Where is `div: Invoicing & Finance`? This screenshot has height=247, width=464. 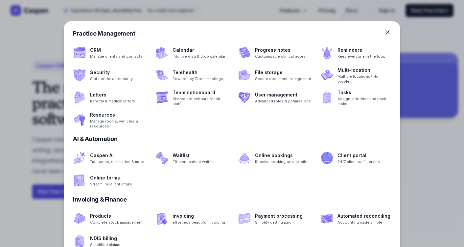 div: Invoicing & Finance is located at coordinates (232, 199).